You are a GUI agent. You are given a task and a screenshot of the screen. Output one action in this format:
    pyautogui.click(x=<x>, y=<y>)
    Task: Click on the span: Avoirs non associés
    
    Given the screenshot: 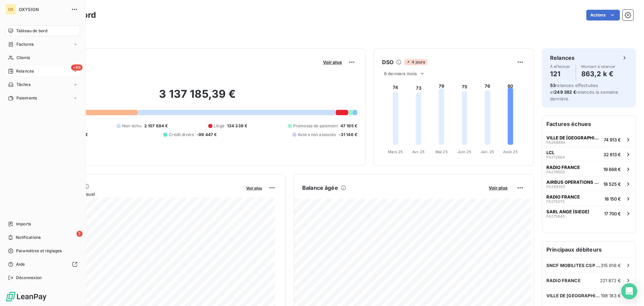 What is the action you would take?
    pyautogui.click(x=317, y=135)
    